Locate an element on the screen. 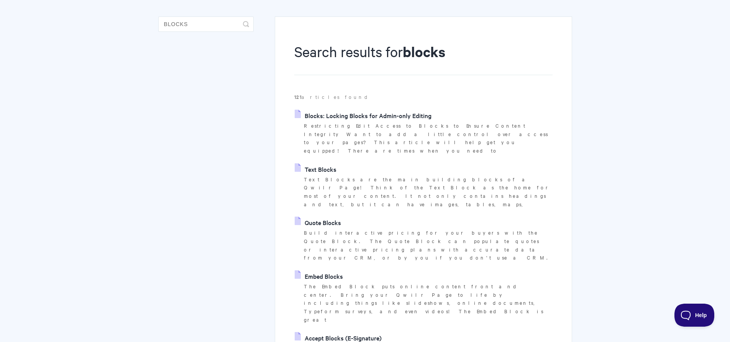  p: Text Blocks are the main building blocks of a Qwilr Page! Think of the Text Block as the home for... is located at coordinates (428, 192).